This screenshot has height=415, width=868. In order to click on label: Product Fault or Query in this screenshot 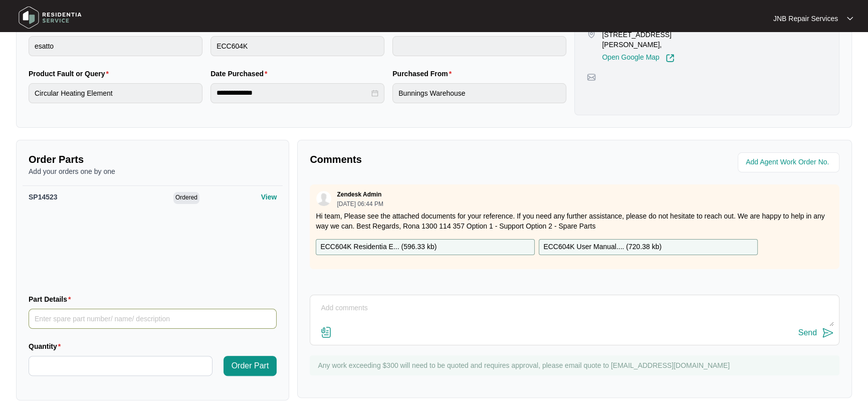, I will do `click(71, 74)`.